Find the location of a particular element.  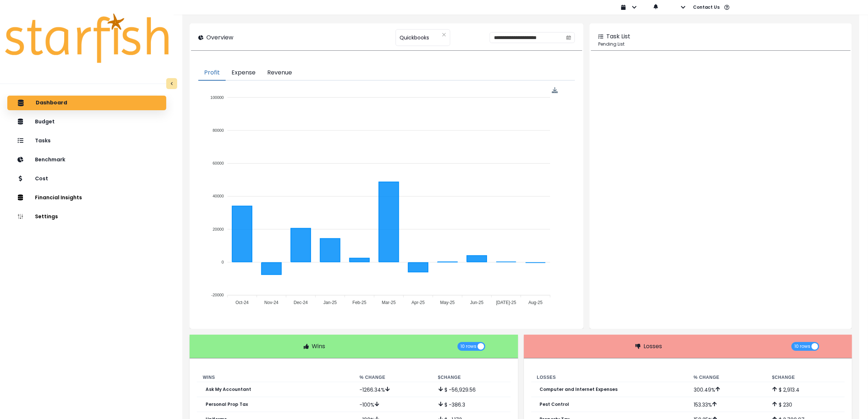

img: Download Profit is located at coordinates (555, 90).